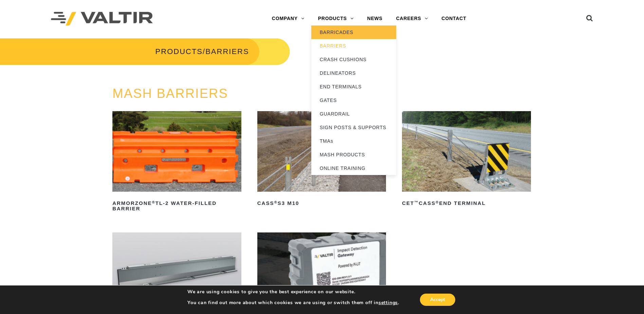 The height and width of the screenshot is (314, 644). What do you see at coordinates (416, 202) in the screenshot?
I see `sup: ™` at bounding box center [416, 202].